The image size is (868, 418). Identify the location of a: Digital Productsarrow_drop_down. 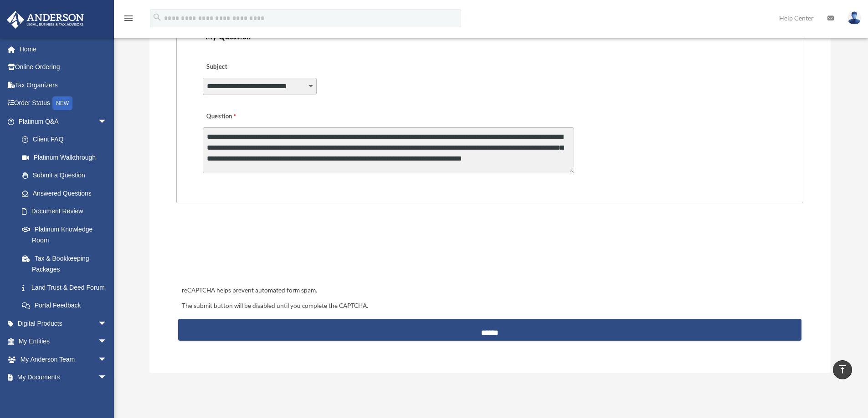
(63, 323).